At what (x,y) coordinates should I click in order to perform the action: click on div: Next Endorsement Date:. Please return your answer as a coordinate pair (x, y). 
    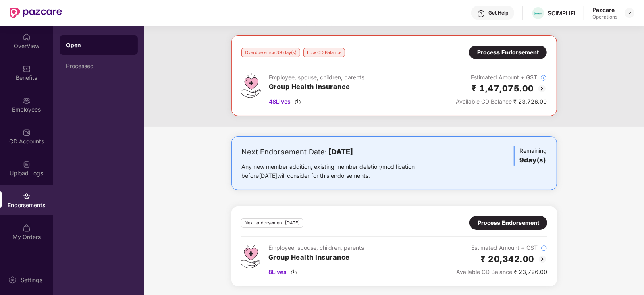
    Looking at the image, I should click on (340, 152).